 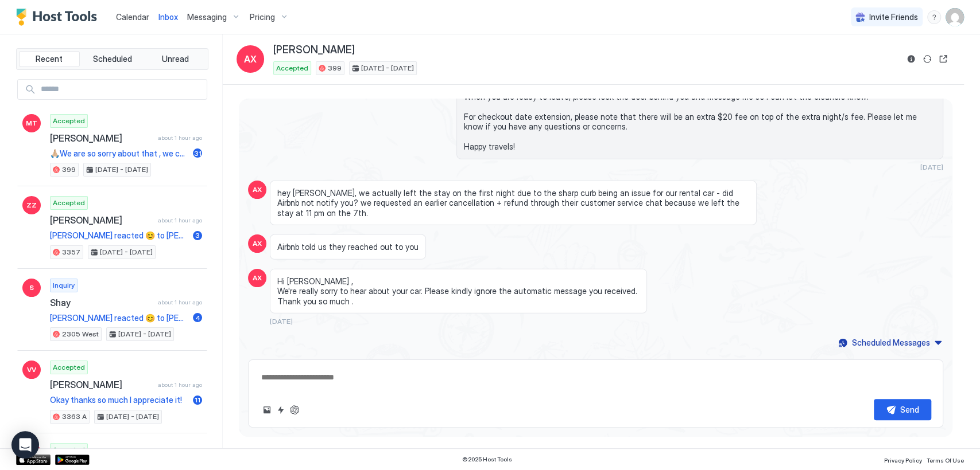 I want to click on button: Scheduled, so click(x=112, y=59).